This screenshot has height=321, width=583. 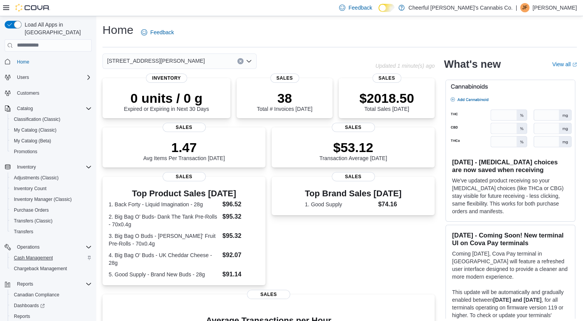 What do you see at coordinates (23, 62) in the screenshot?
I see `a: Home` at bounding box center [23, 62].